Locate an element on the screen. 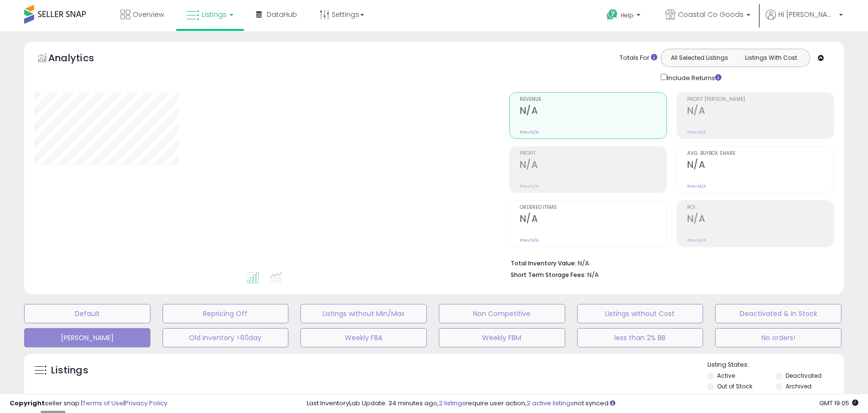  div: Totals For is located at coordinates (639, 58).